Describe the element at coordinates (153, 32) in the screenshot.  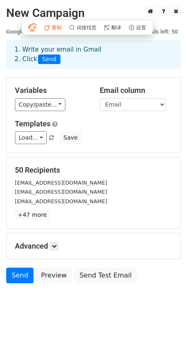
I see `span: Daily emails left: 50` at that location.